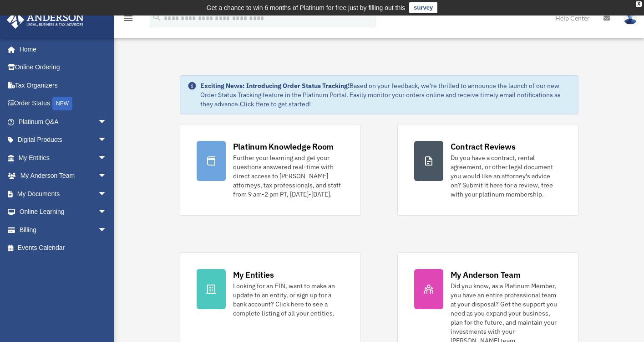  What do you see at coordinates (63, 248) in the screenshot?
I see `a: Events Calendar` at bounding box center [63, 248].